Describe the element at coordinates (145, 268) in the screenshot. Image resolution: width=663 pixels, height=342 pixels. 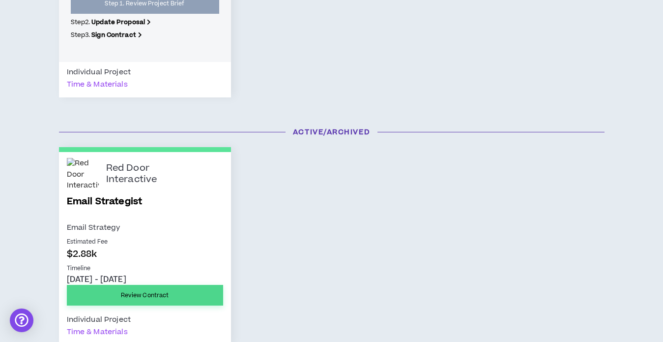
I see `p: Timeline` at that location.